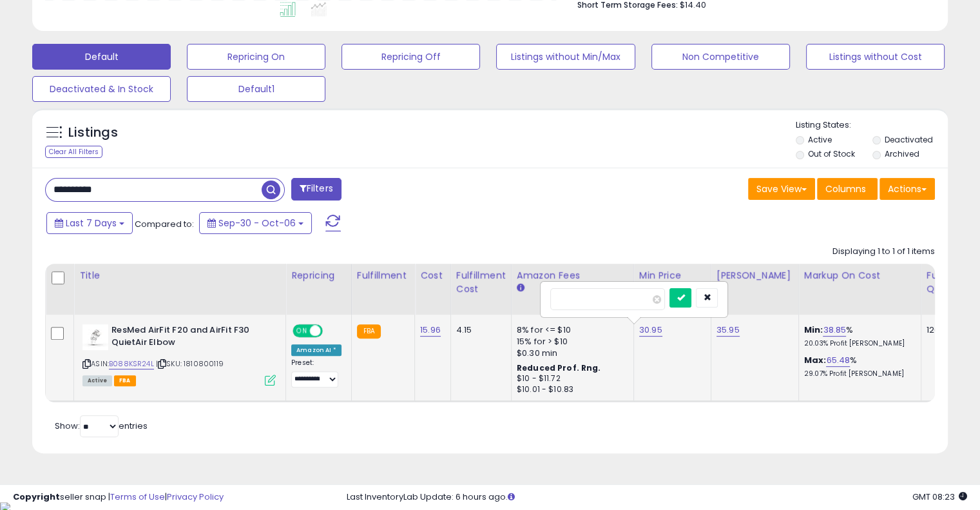 The image size is (980, 510). What do you see at coordinates (875, 57) in the screenshot?
I see `button: Listings without Cost` at bounding box center [875, 57].